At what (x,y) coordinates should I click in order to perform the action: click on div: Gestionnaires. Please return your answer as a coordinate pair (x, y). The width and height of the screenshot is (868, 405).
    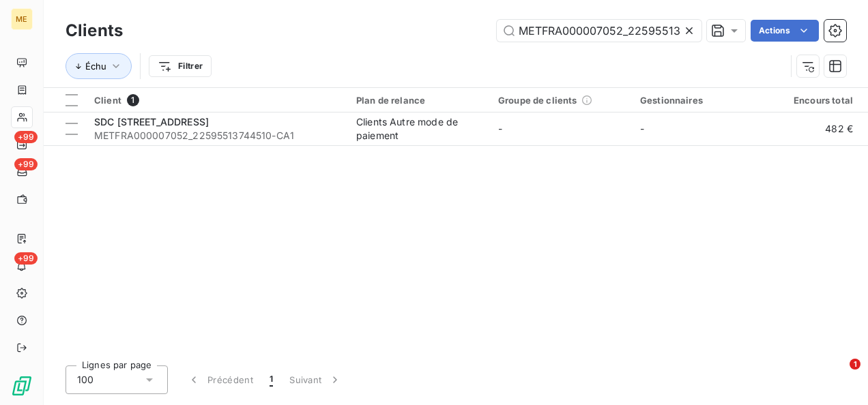
    Looking at the image, I should click on (703, 101).